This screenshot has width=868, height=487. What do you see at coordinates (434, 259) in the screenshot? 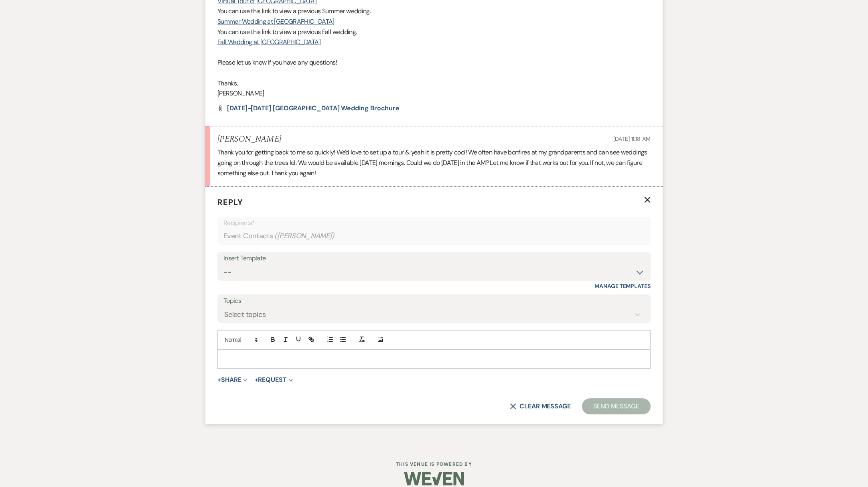
I see `div: Insert Template` at bounding box center [434, 259].